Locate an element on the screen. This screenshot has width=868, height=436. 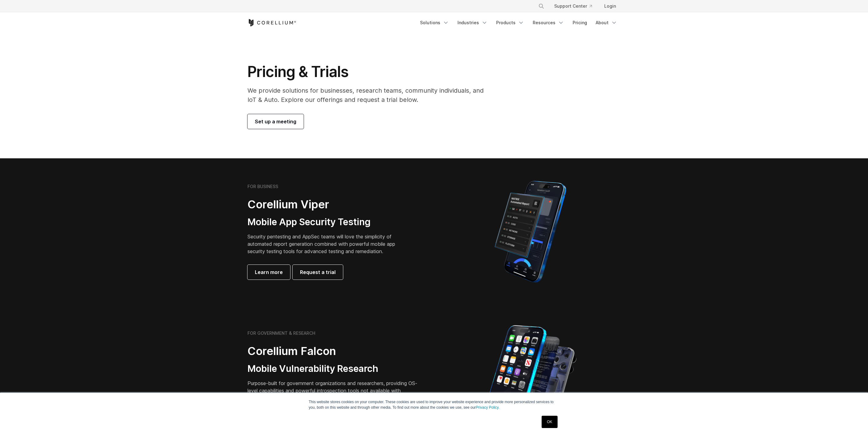
h6: FOR GOVERNMENT & RESEARCH is located at coordinates (281, 333).